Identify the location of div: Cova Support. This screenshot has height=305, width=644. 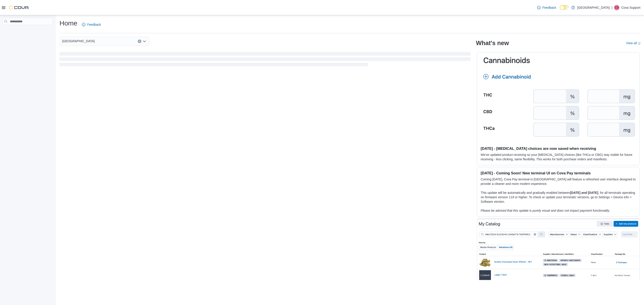
(617, 8).